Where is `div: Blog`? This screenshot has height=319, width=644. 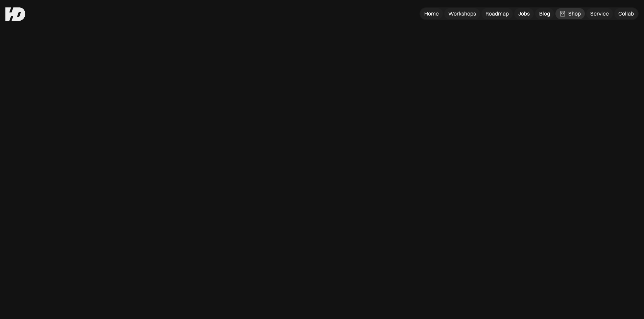
div: Blog is located at coordinates (545, 13).